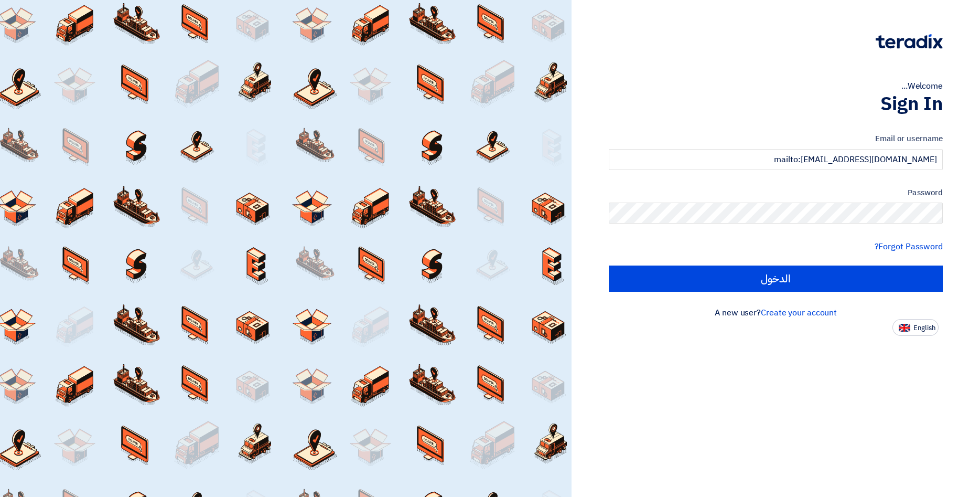 Image resolution: width=980 pixels, height=497 pixels. I want to click on button: English, so click(915, 327).